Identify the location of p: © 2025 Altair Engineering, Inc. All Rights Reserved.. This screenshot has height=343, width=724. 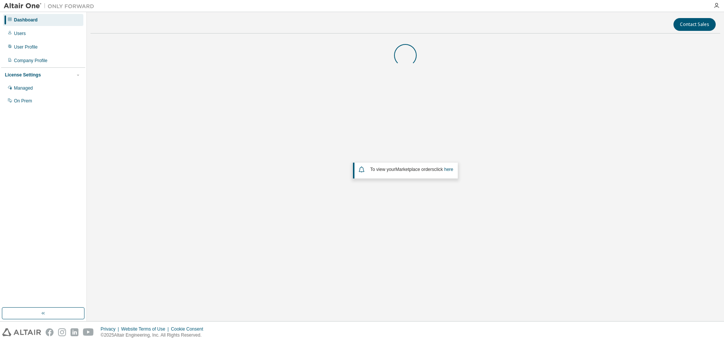
(154, 335).